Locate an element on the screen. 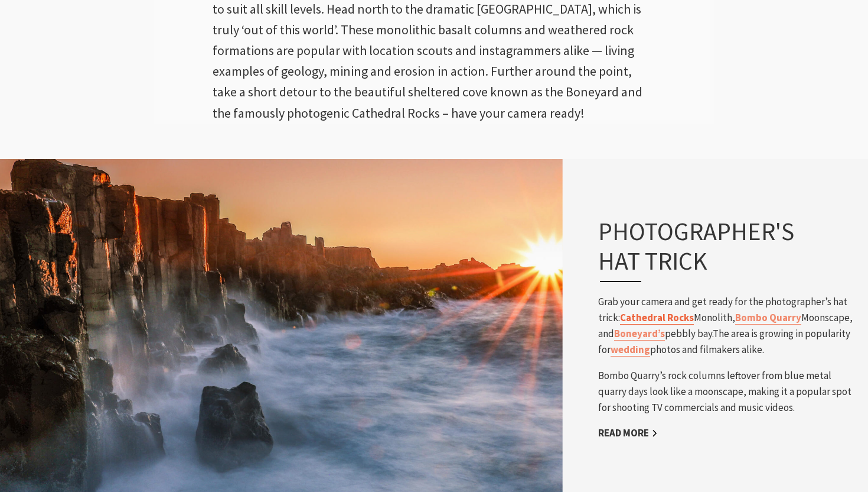 Image resolution: width=868 pixels, height=492 pixels. a: wedding is located at coordinates (630, 349).